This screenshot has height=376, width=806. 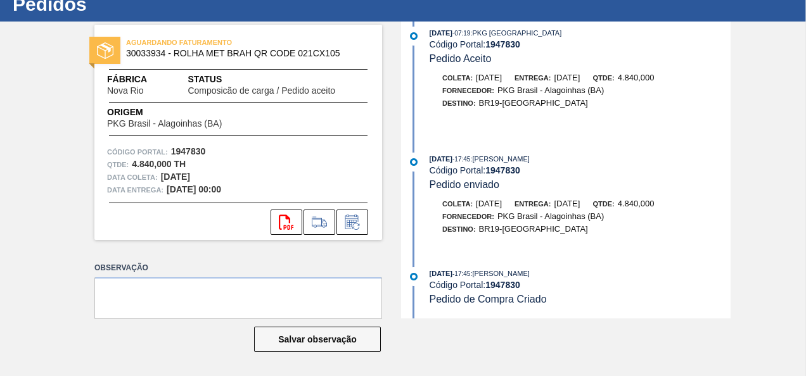 What do you see at coordinates (261, 91) in the screenshot?
I see `span: Composicão de carga / Pedido aceito` at bounding box center [261, 91].